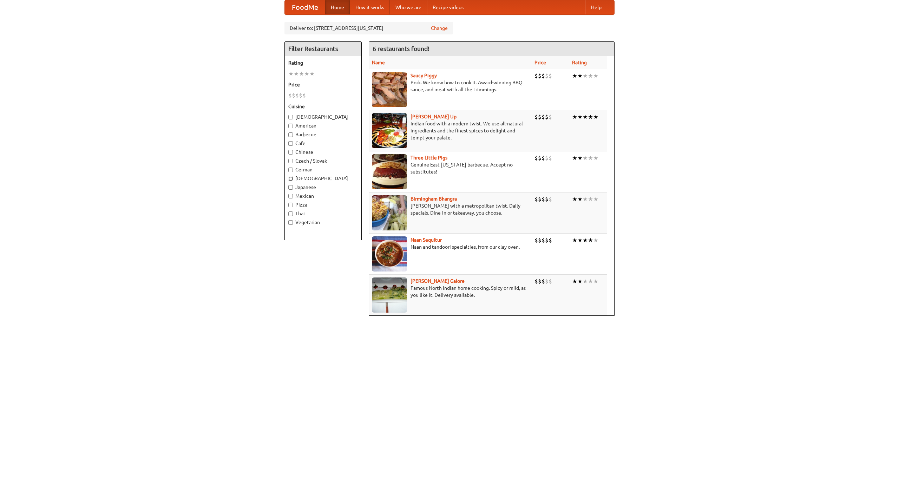 The image size is (899, 497). What do you see at coordinates (390, 254) in the screenshot?
I see `img: naansequitur.jpg` at bounding box center [390, 254].